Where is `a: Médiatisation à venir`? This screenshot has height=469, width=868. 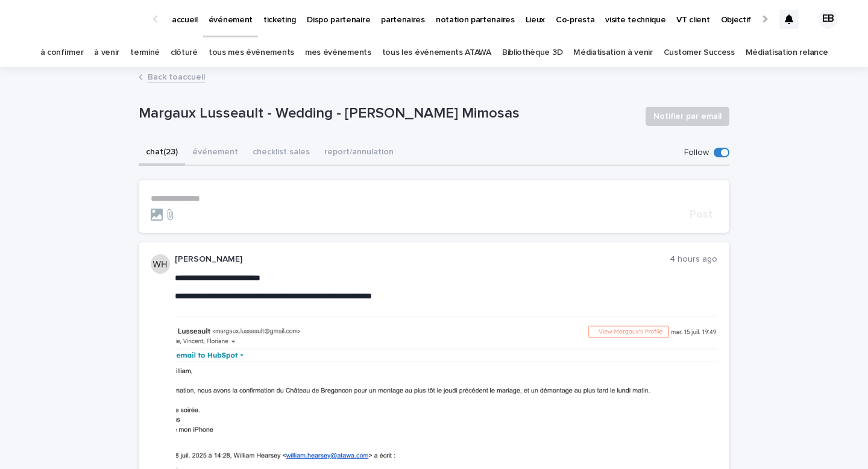 a: Médiatisation à venir is located at coordinates (613, 53).